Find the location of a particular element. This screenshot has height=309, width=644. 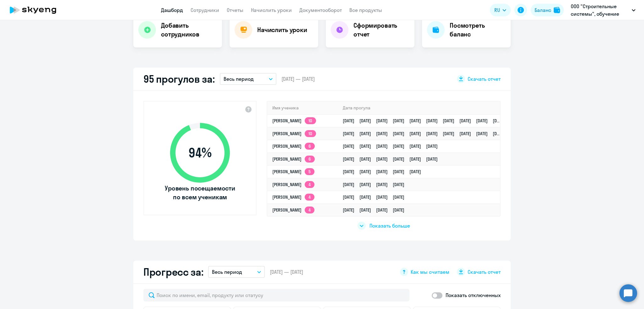

h4: Сформировать отчет is located at coordinates (381, 30).